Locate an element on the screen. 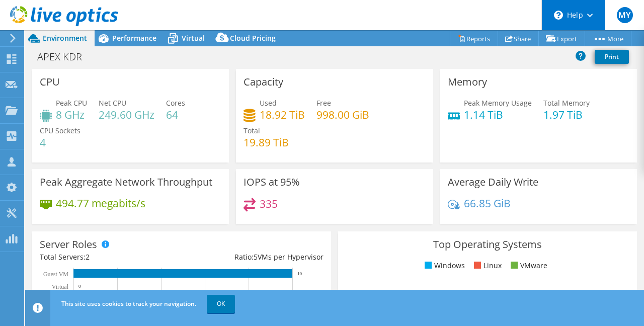 The height and width of the screenshot is (326, 644). span: Environment is located at coordinates (65, 37).